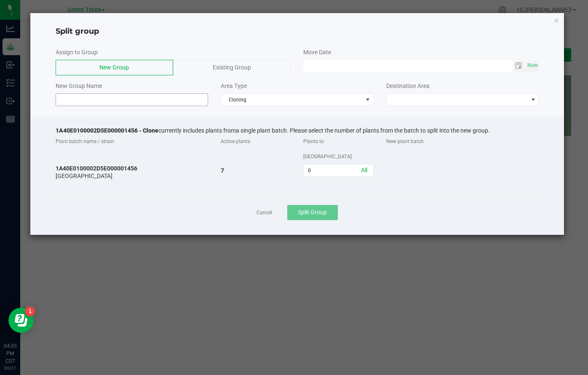 This screenshot has height=375, width=588. What do you see at coordinates (232, 67) in the screenshot?
I see `span: Existing Group` at bounding box center [232, 67].